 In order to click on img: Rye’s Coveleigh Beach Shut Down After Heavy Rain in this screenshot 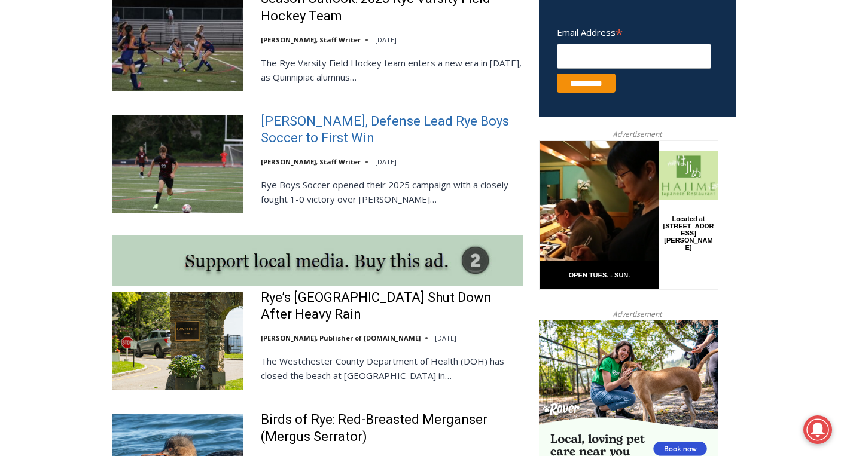, I will do `click(177, 341)`.